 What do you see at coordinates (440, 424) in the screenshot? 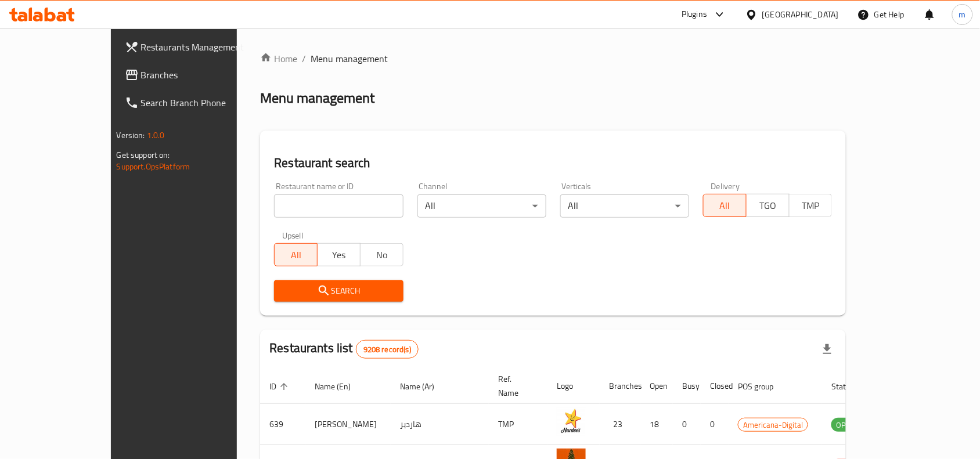
I see `td: هارديز` at bounding box center [440, 424].